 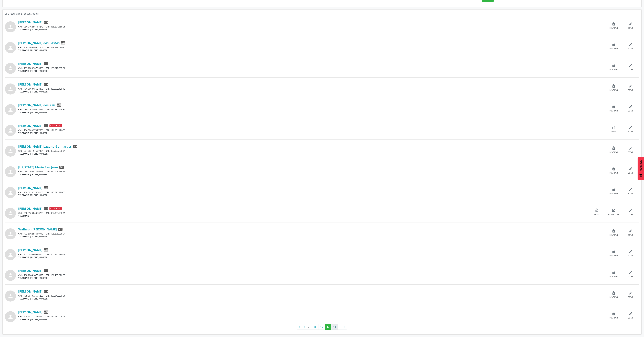 I want to click on div: 705 0040 7359 6255 030.343.266-70, so click(x=312, y=296).